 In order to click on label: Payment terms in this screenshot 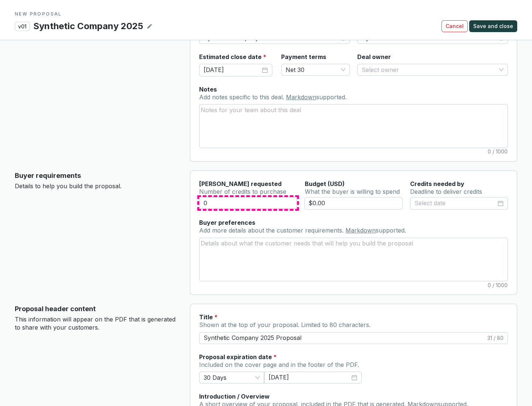, I will do `click(303, 57)`.